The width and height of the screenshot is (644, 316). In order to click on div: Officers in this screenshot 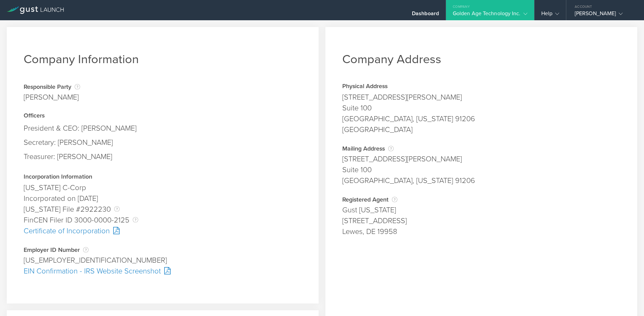, I will do `click(163, 116)`.